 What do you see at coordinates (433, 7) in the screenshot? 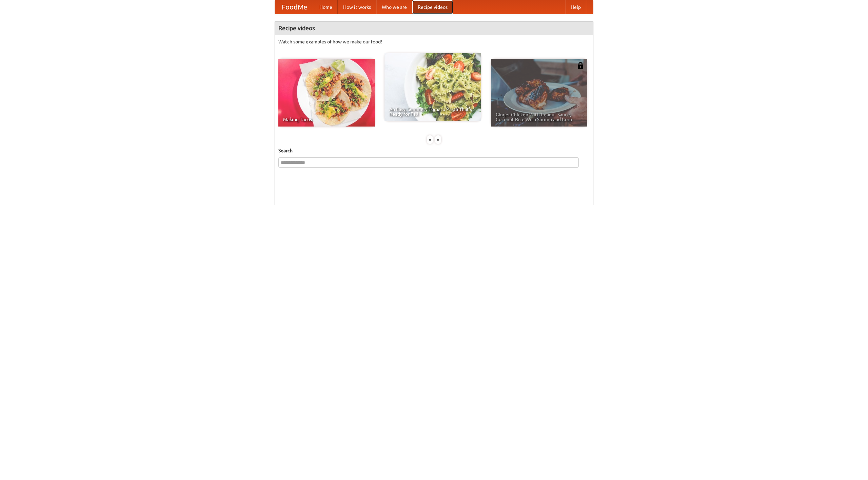
I see `a: Recipe videos` at bounding box center [433, 7].